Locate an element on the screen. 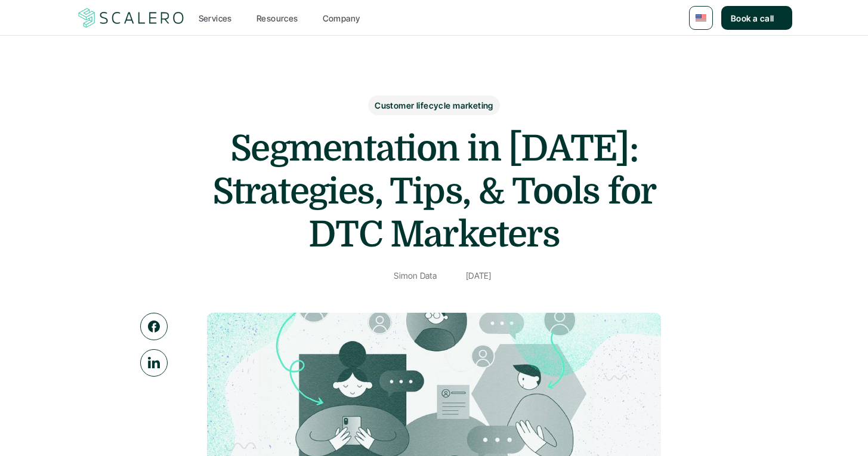 This screenshot has width=868, height=456. p: Book a call is located at coordinates (752, 18).